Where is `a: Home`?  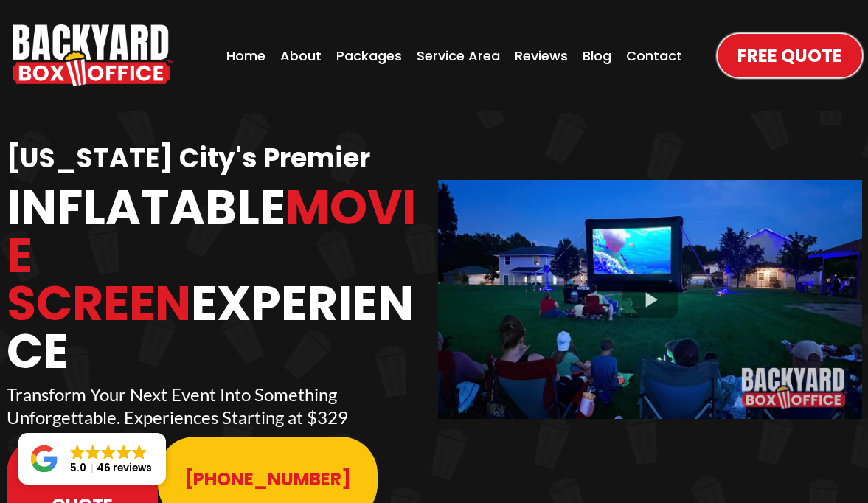 a: Home is located at coordinates (246, 55).